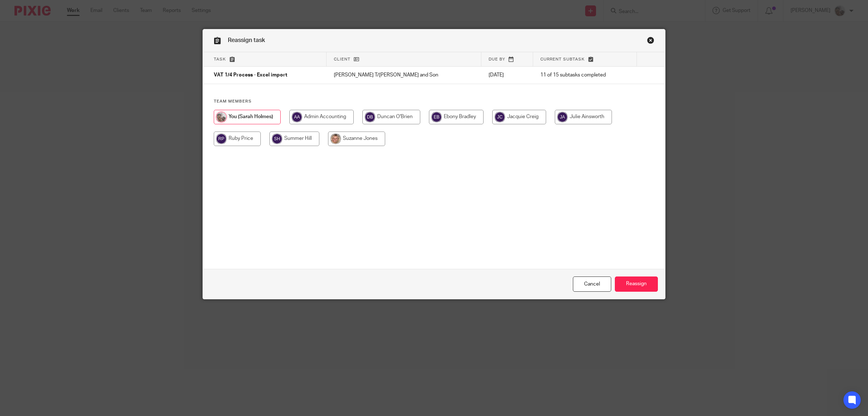  What do you see at coordinates (220, 59) in the screenshot?
I see `span: Task` at bounding box center [220, 59].